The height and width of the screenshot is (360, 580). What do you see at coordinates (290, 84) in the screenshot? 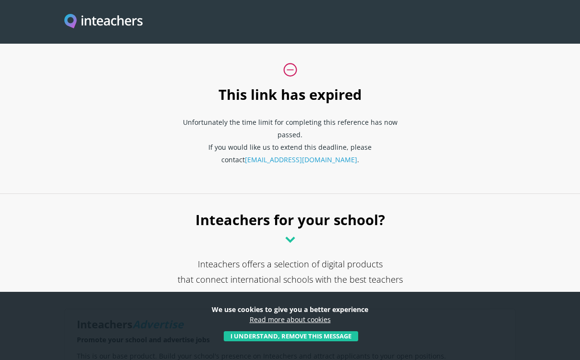
I see `h1: This link has expired` at bounding box center [290, 84].